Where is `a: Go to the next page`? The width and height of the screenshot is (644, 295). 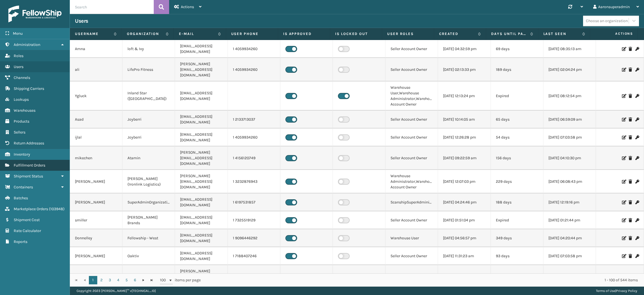
a: Go to the next page is located at coordinates (144, 280).